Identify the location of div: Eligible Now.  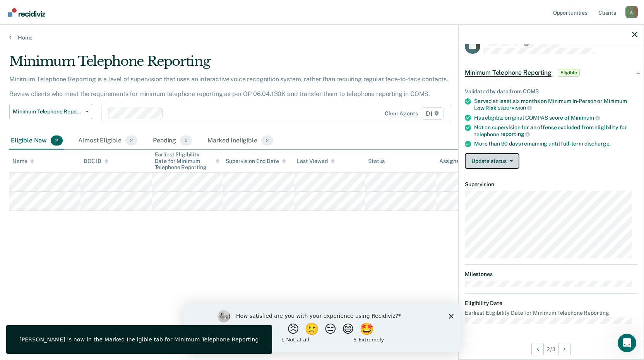
(37, 141).